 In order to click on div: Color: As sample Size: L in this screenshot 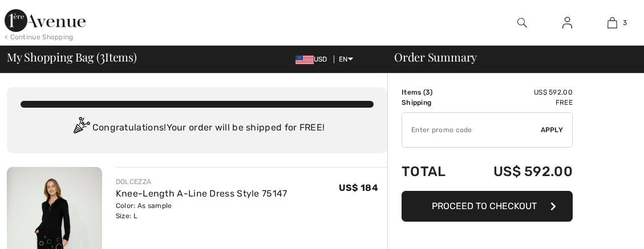, I will do `click(202, 211)`.